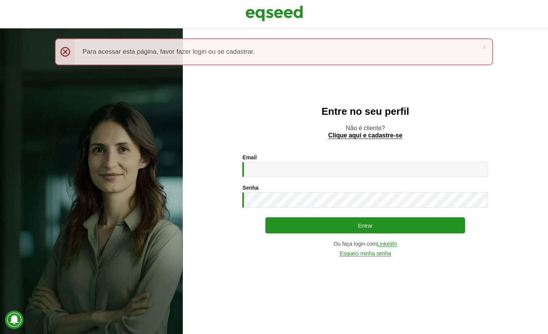 The image size is (548, 334). I want to click on a: LinkedIn, so click(386, 244).